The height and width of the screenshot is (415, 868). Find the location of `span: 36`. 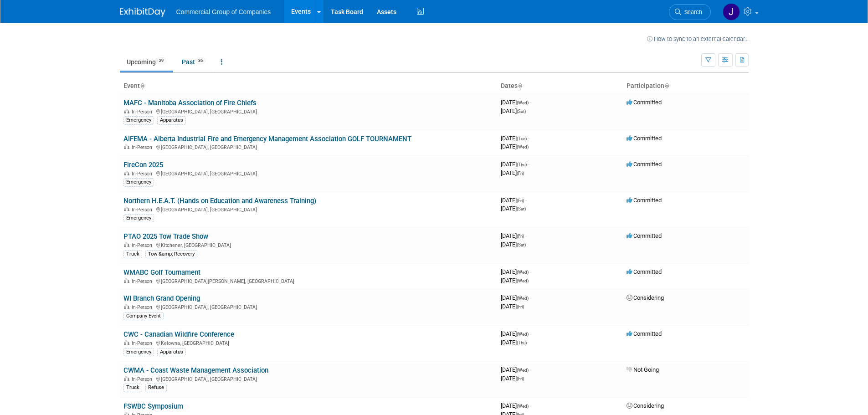

span: 36 is located at coordinates (201, 60).